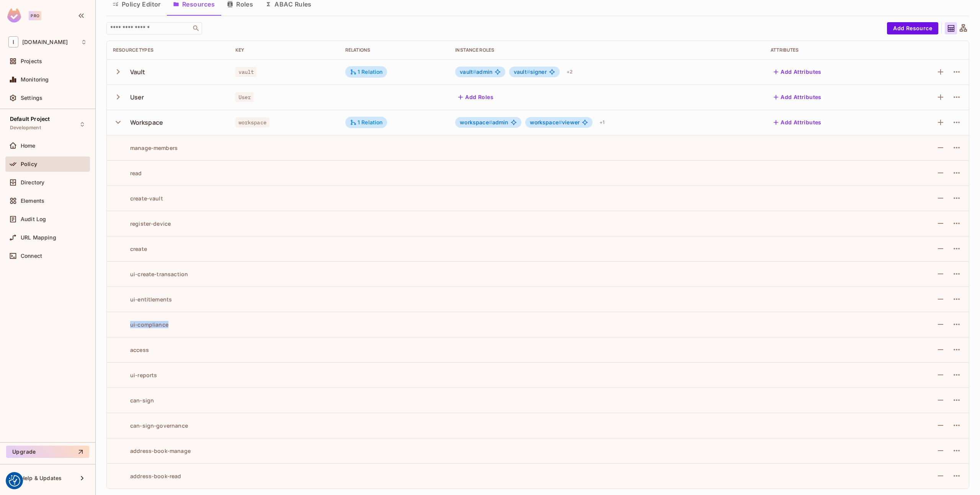 The image size is (980, 495). I want to click on div: Attributes, so click(828, 50).